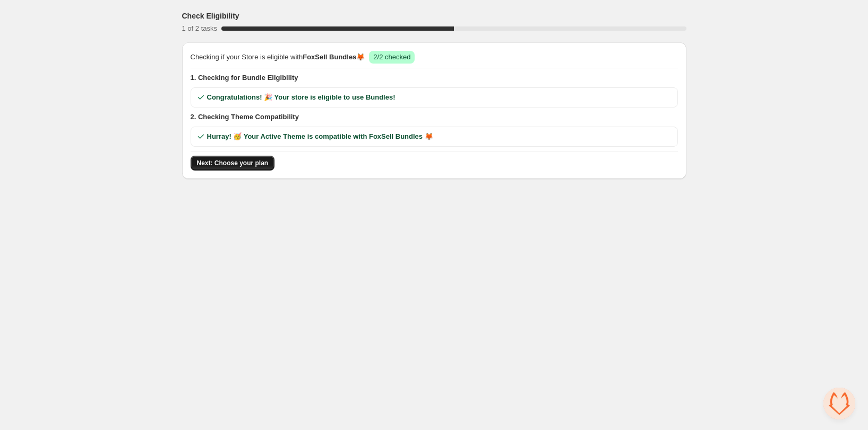  What do you see at coordinates (199, 28) in the screenshot?
I see `span: 1 of 2 tasks` at bounding box center [199, 28].